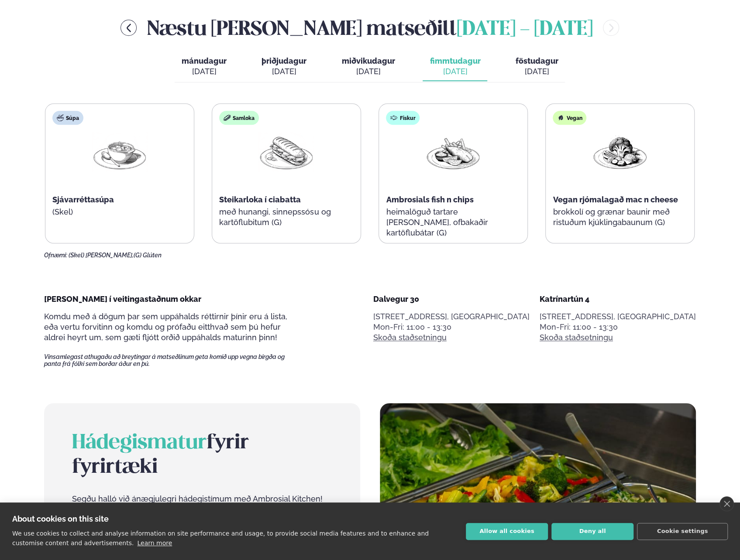  I want to click on span: mánudagur, so click(204, 61).